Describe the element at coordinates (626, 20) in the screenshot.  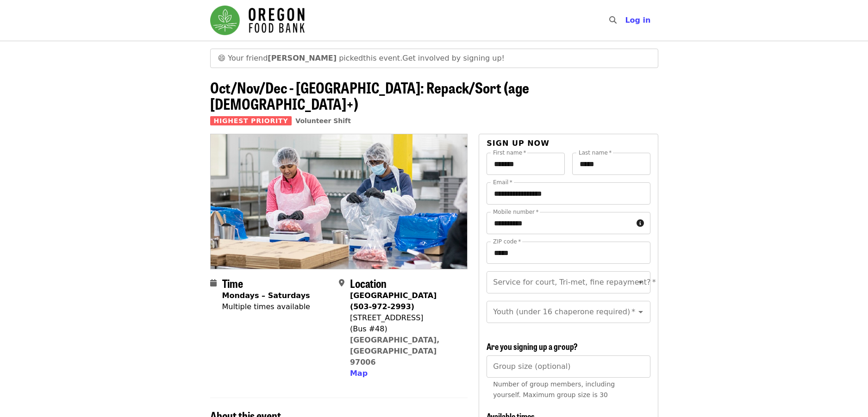
I see `input: Search` at that location.